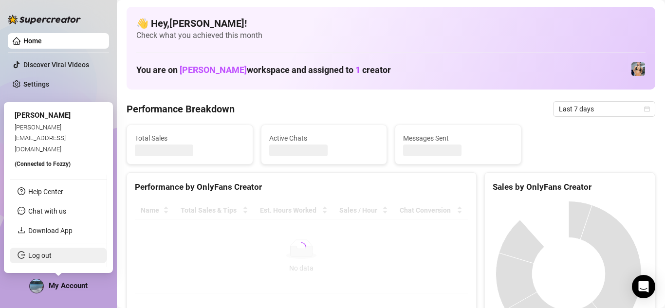  I want to click on h1: You are on workspace and assigned to creator, so click(263, 70).